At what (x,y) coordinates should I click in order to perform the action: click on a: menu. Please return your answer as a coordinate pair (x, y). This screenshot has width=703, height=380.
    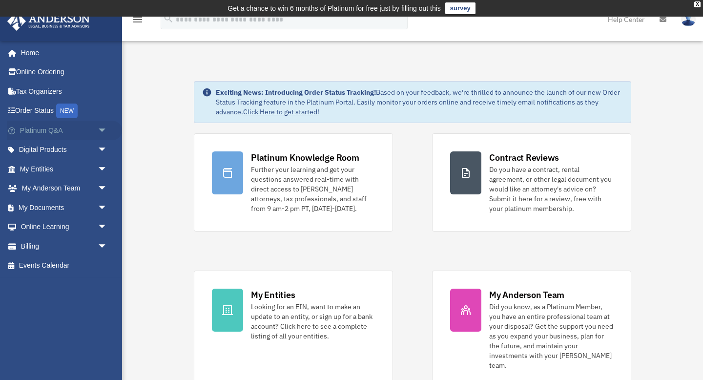
    Looking at the image, I should click on (138, 21).